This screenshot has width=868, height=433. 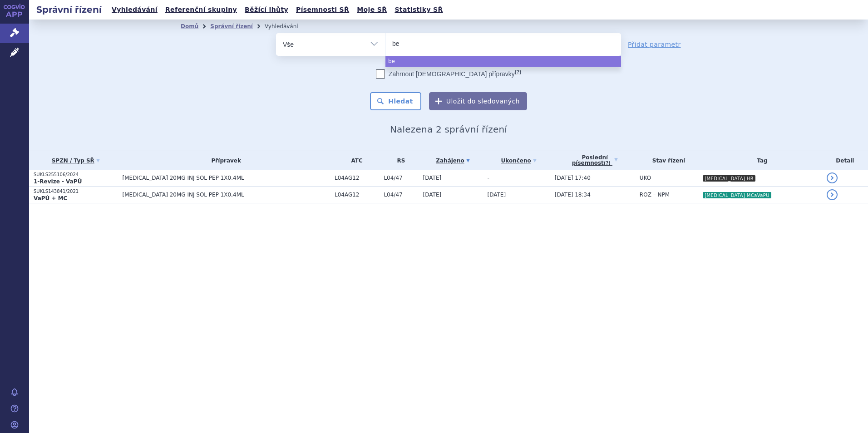 I want to click on th: Tag, so click(x=761, y=160).